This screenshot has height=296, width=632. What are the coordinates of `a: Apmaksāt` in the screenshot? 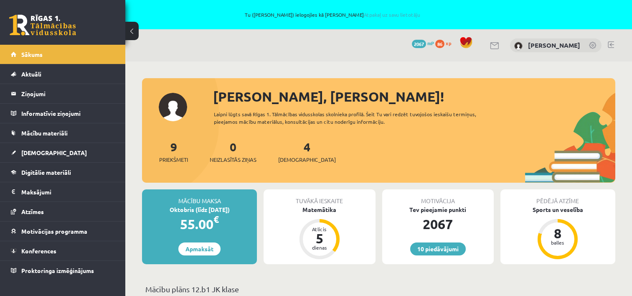 It's located at (199, 248).